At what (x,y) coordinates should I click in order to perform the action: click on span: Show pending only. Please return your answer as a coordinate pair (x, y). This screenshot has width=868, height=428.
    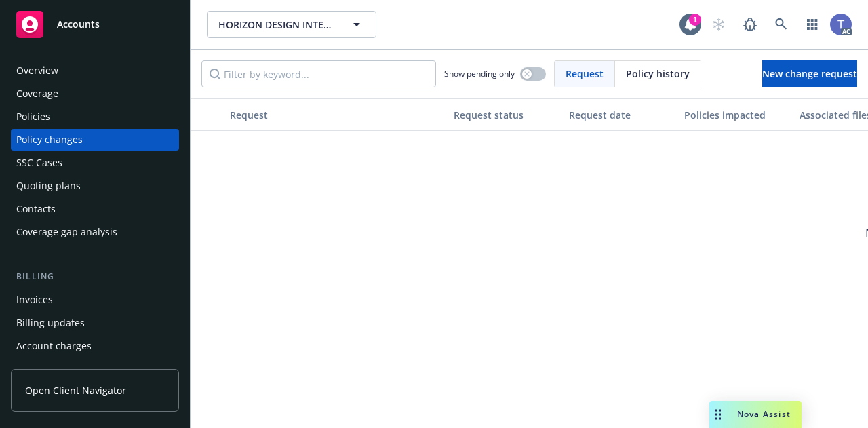
    Looking at the image, I should click on (480, 73).